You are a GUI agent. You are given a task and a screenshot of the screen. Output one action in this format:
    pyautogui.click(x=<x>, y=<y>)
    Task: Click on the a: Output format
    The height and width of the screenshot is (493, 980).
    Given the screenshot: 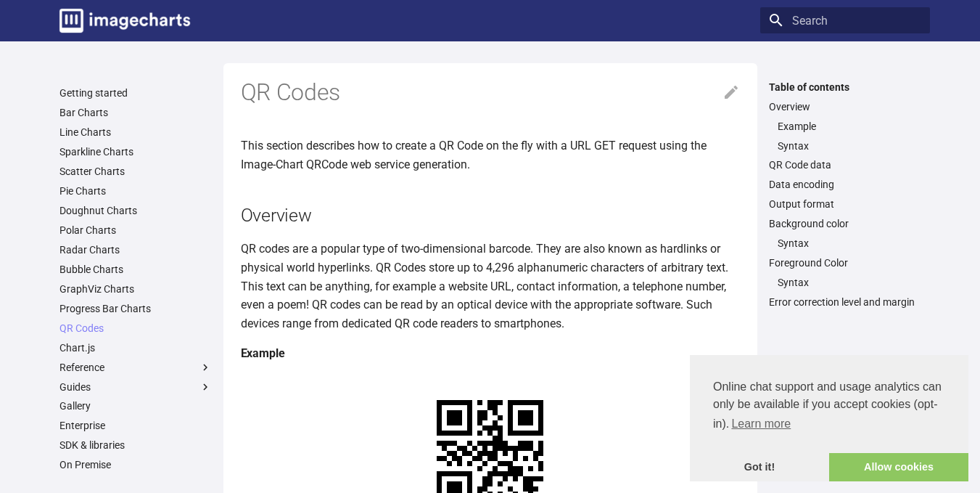 What is the action you would take?
    pyautogui.click(x=846, y=204)
    